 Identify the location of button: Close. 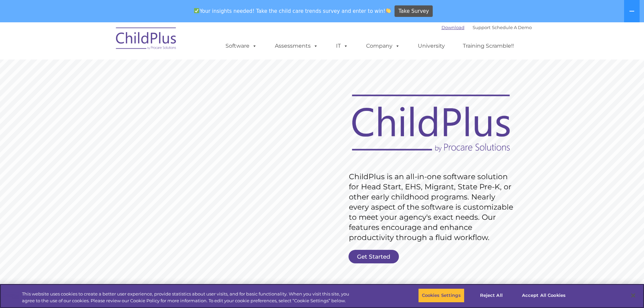
(634, 296).